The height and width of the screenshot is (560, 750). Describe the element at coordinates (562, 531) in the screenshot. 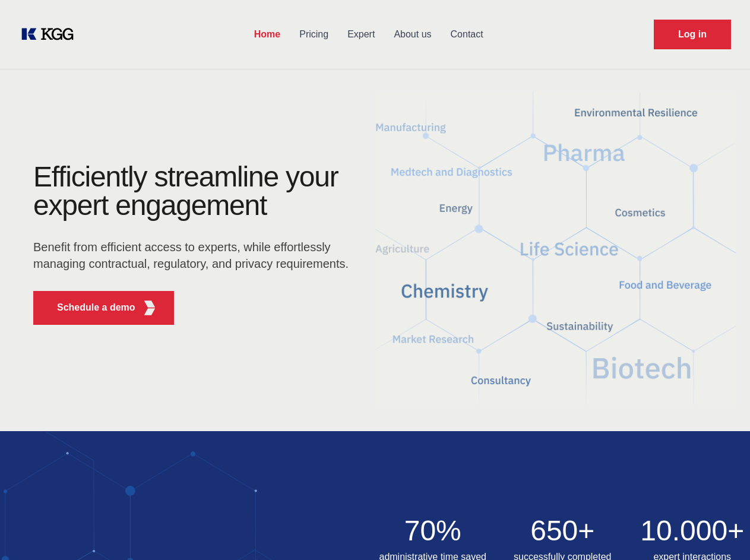

I see `h2: 650+` at that location.